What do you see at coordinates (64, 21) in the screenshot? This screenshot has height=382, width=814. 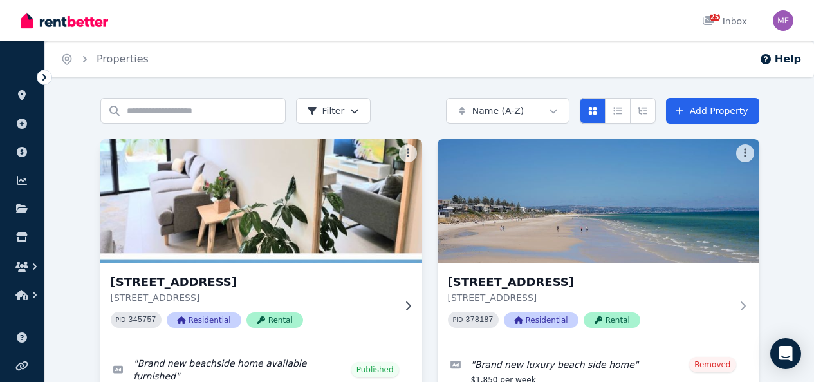 I see `img: RentBetter` at bounding box center [64, 21].